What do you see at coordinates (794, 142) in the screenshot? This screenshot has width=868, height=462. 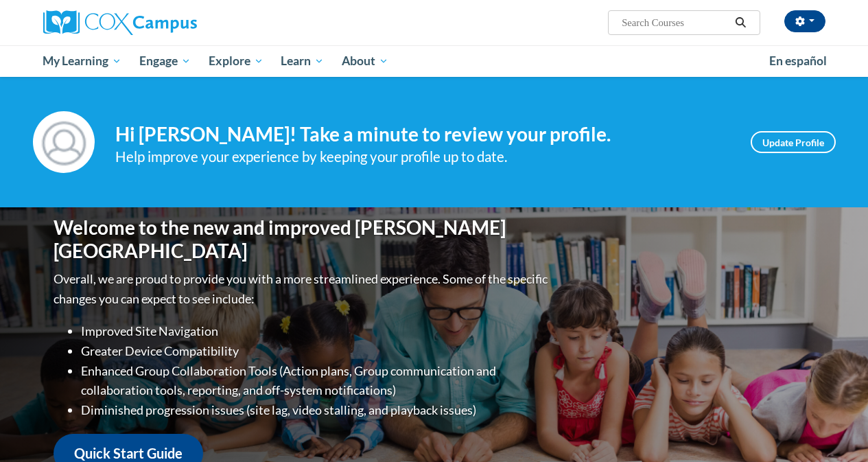 I see `a: Update Profile` at bounding box center [794, 142].